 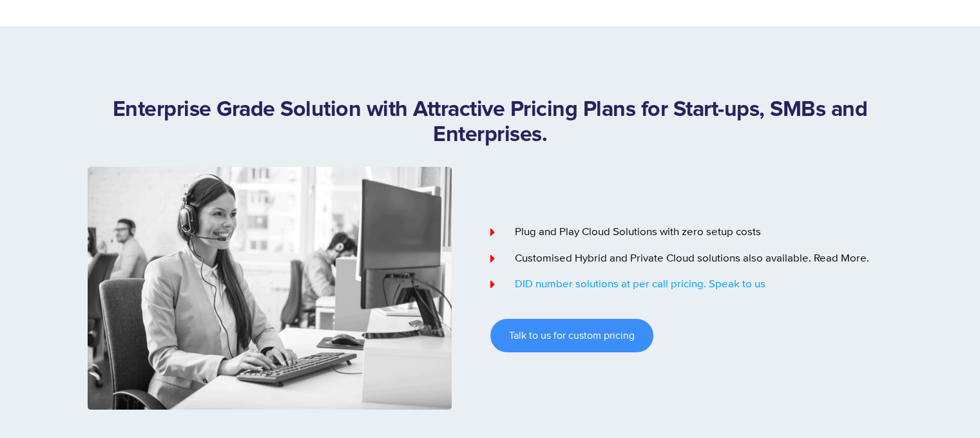 I want to click on span: DID number solutions at per call pricing. Speak to us, so click(x=638, y=285).